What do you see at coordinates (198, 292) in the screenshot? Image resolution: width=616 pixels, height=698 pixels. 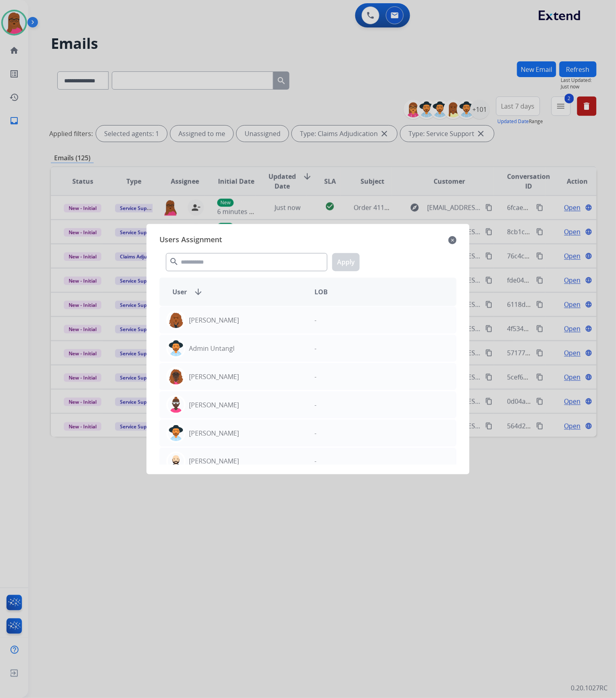 I see `mat-icon: arrow_downward` at bounding box center [198, 292].